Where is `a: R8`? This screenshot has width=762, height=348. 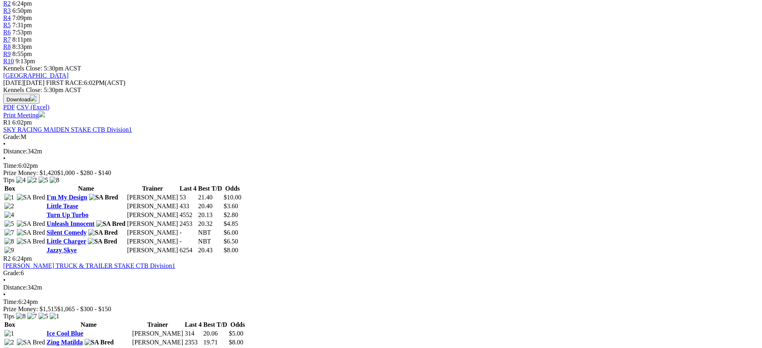
a: R8 is located at coordinates (7, 46).